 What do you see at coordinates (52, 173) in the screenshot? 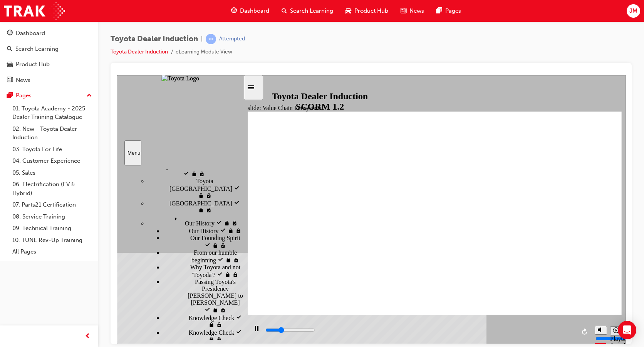
I see `a: 05. Sales` at bounding box center [52, 173].